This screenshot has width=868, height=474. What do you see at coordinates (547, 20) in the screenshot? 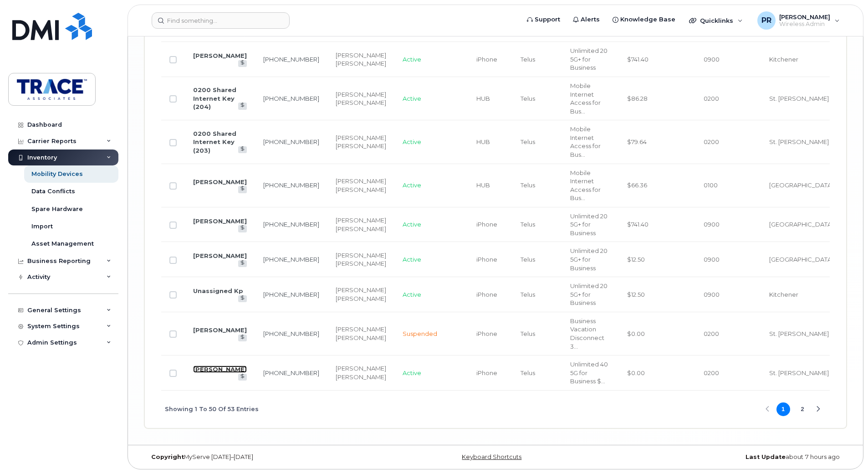
I see `span: Support` at bounding box center [547, 20].